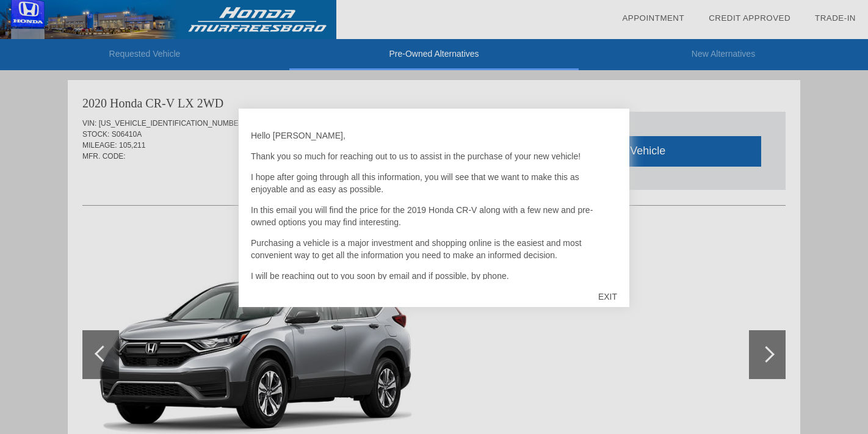 The height and width of the screenshot is (434, 868). I want to click on p: I hope after going through all this information, you will see that we want to make this as enjoya..., so click(434, 183).